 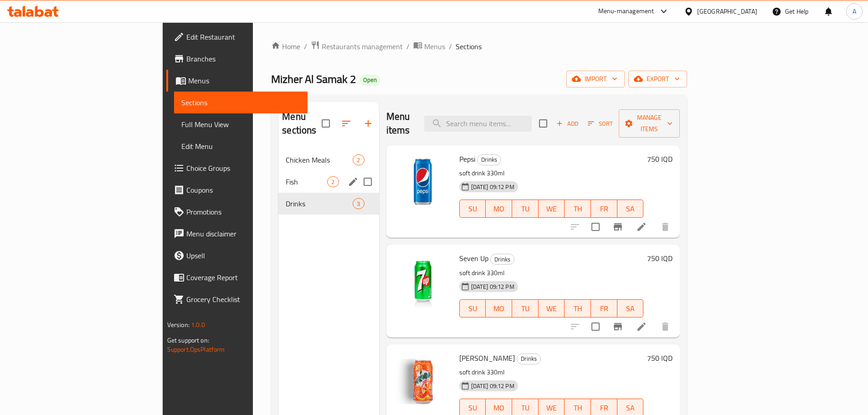 I want to click on span: Menu disclaimer, so click(x=243, y=234).